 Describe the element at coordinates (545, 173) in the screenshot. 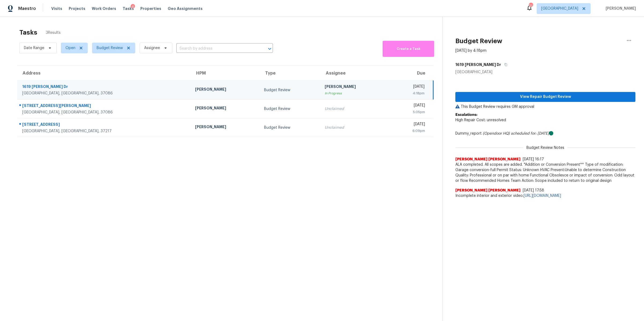

I see `span: ALA completed. All scopes are added. "Addition or Conversion Present** Type of modification: Gara...` at that location.